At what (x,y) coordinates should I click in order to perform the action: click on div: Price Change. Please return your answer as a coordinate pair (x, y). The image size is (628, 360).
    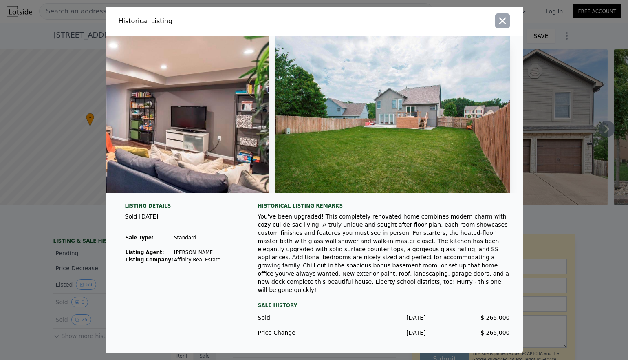
    Looking at the image, I should click on (300, 332).